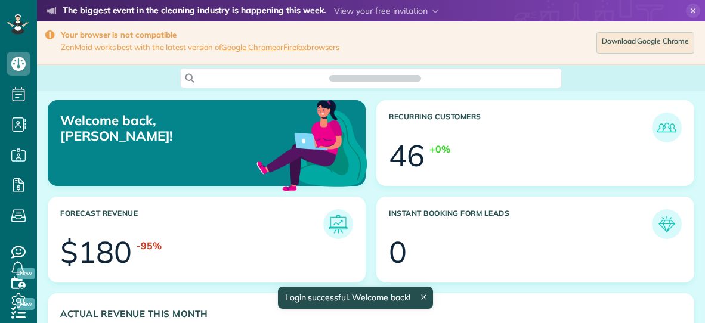 The width and height of the screenshot is (705, 323). I want to click on h3: Instant Booking Form Leads, so click(520, 224).